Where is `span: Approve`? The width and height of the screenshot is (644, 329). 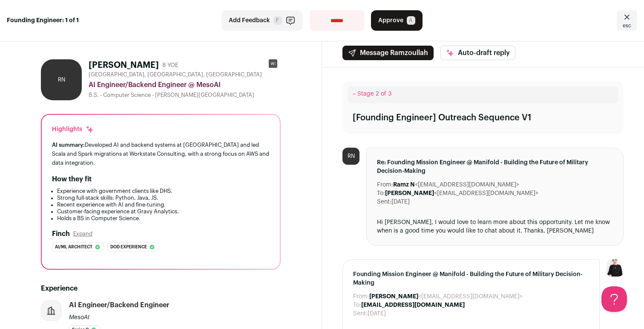
span: Approve is located at coordinates (391, 20).